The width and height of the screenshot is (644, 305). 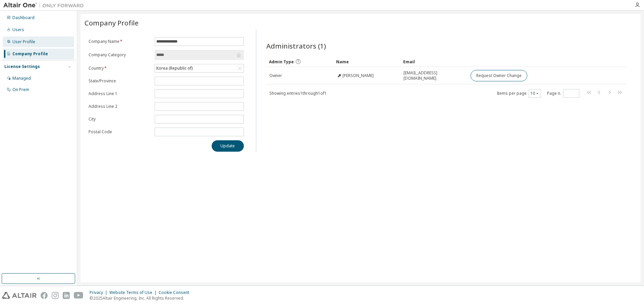 I want to click on div: Managed, so click(x=21, y=78).